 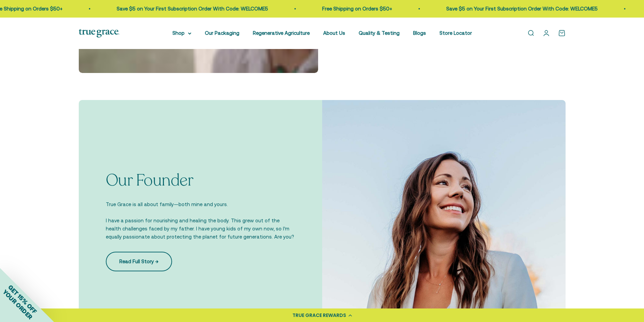 What do you see at coordinates (22, 299) in the screenshot?
I see `span: GET 15% OFF` at bounding box center [22, 299].